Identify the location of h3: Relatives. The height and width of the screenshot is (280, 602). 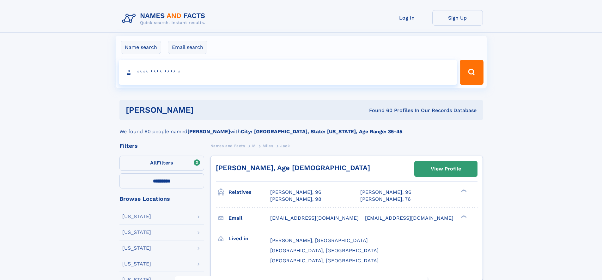
(249, 192).